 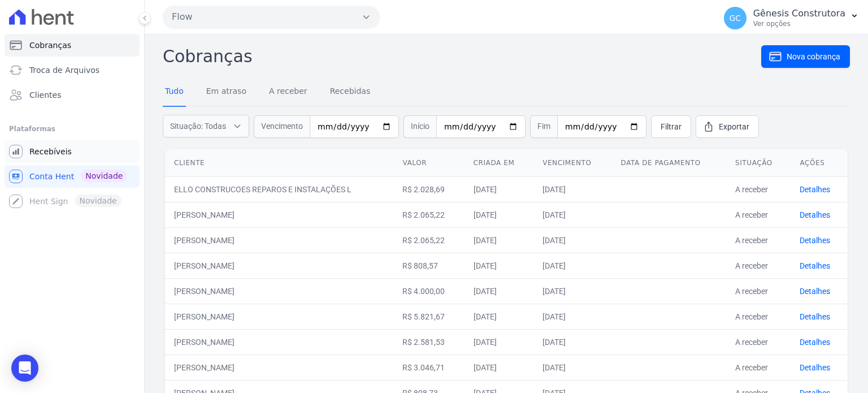 What do you see at coordinates (671, 126) in the screenshot?
I see `span: Filtrar` at bounding box center [671, 126].